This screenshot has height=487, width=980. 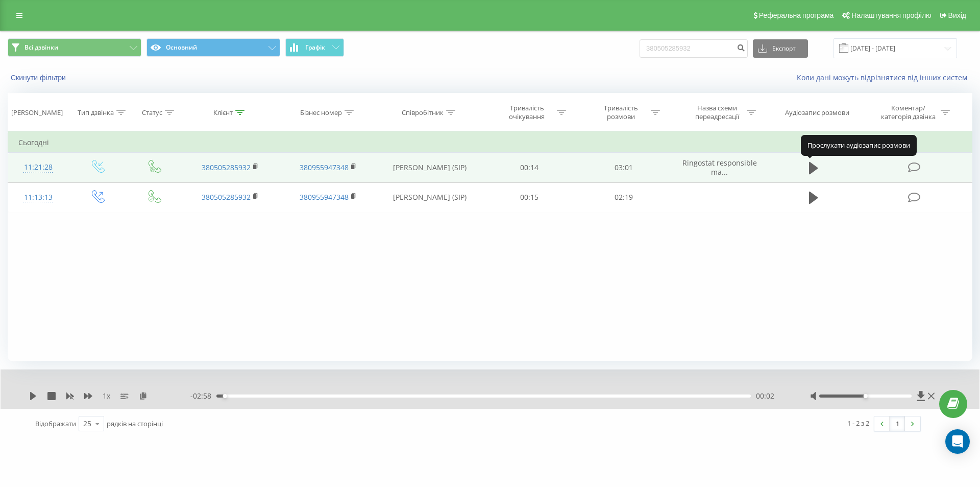 What do you see at coordinates (858, 423) in the screenshot?
I see `div: 1 - 2 з 2` at bounding box center [858, 423].